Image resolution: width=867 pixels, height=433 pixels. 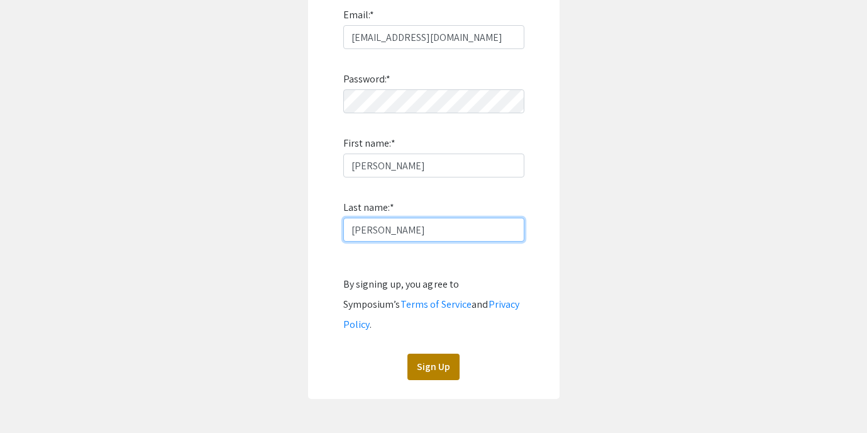 What do you see at coordinates (359, 15) in the screenshot?
I see `label: Email:` at bounding box center [359, 15].